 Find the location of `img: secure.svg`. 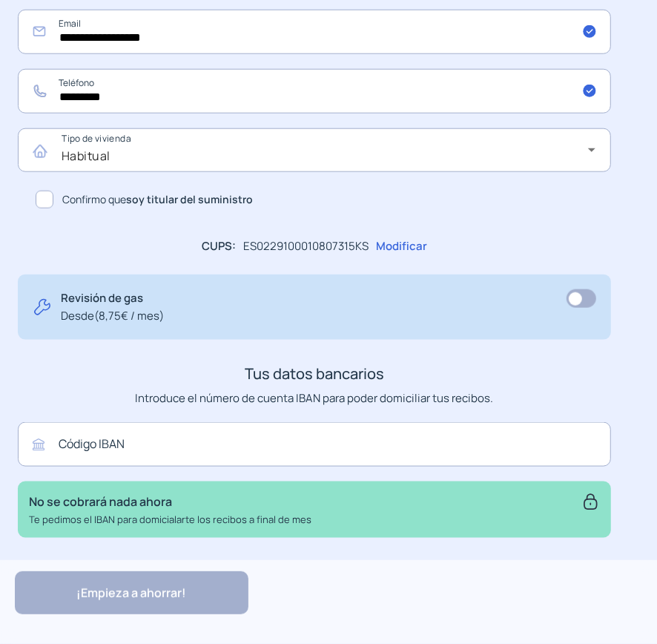

img: secure.svg is located at coordinates (590, 501).